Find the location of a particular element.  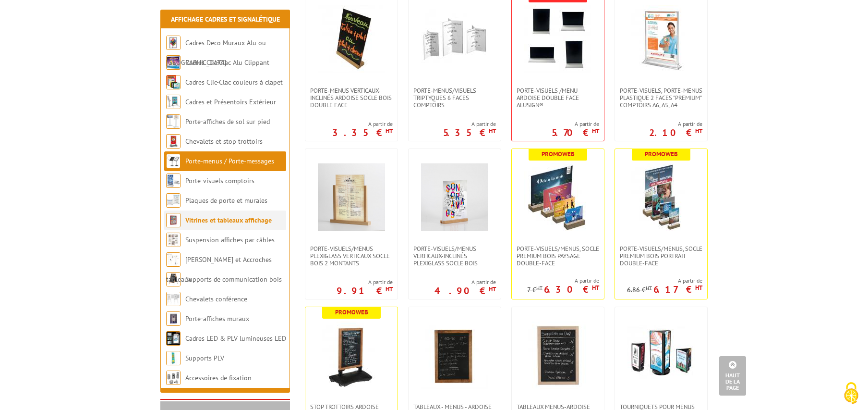

a: Suspension affiches par câbles is located at coordinates (230, 240).